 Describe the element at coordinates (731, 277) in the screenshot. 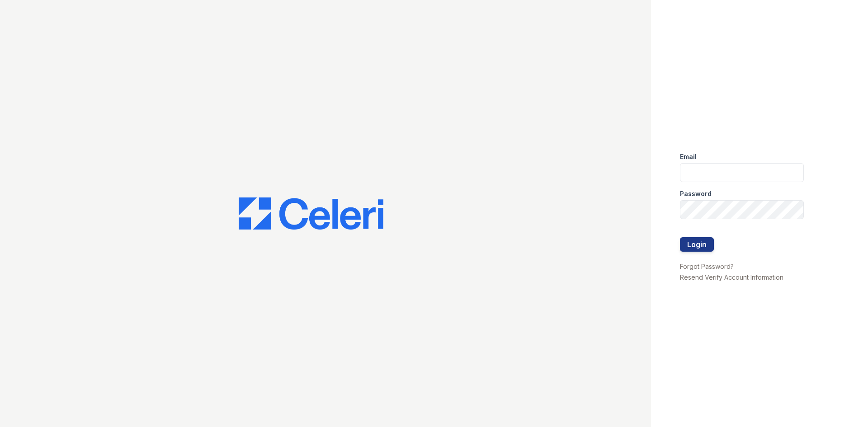

I see `a: Resend Verify Account Information` at that location.